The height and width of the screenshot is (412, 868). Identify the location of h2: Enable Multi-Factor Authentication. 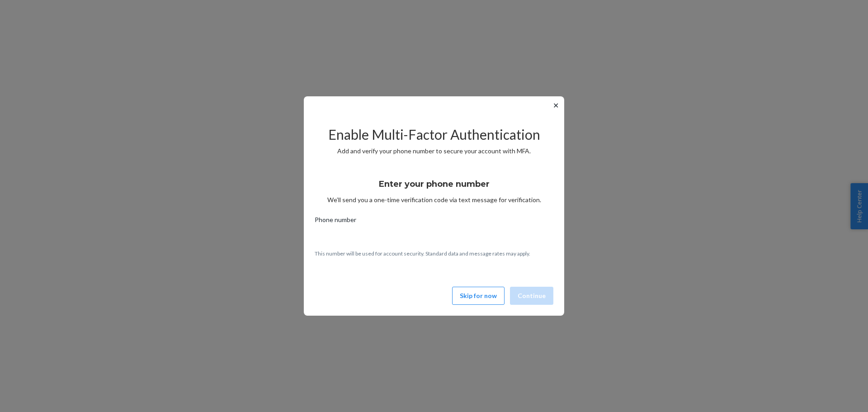
(434, 134).